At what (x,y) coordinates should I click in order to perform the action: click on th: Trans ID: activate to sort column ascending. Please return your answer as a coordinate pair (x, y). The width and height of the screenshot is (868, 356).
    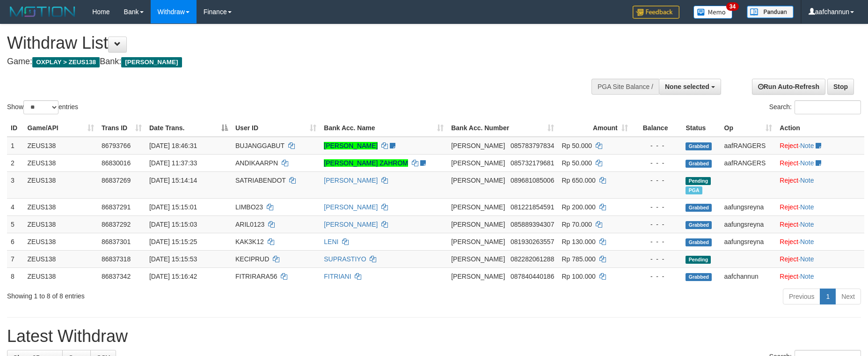
    Looking at the image, I should click on (121, 128).